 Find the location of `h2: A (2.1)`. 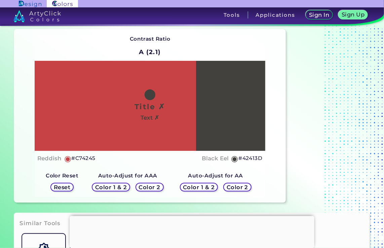

h2: A (2.1) is located at coordinates (149, 52).